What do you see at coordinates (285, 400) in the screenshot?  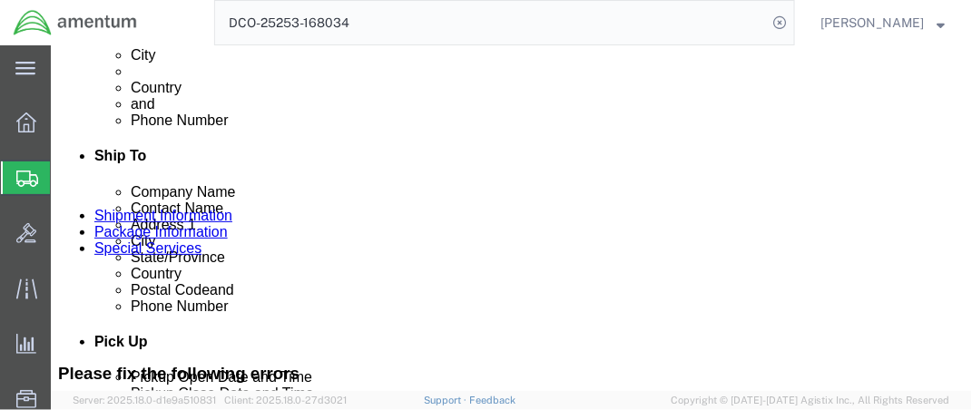 I see `span: Client: 2025.18.0-27d3021` at bounding box center [285, 400].